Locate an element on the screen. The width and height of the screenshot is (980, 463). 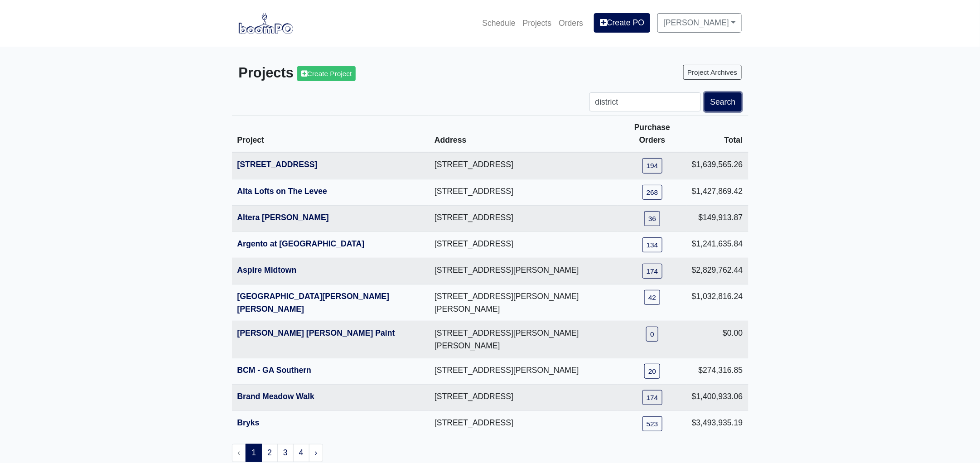
a: 36 is located at coordinates (652, 218).